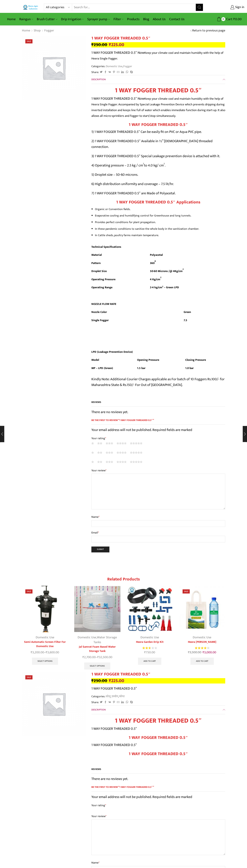 Image resolution: width=247 pixels, height=868 pixels. Describe the element at coordinates (97, 649) in the screenshot. I see `a: Jal Samrat Foam Based Water Storage Tank` at that location.